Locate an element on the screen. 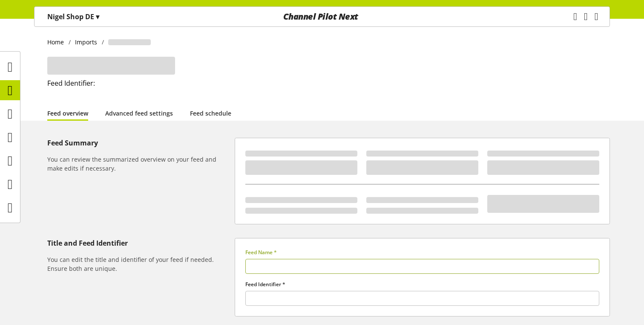 This screenshot has height=325, width=644. a: Home is located at coordinates (58, 42).